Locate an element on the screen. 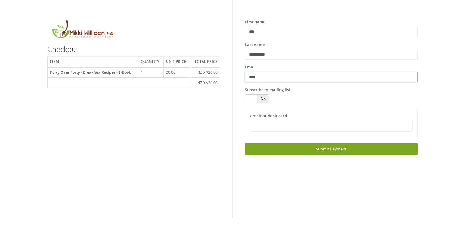 This screenshot has width=465, height=234. h3: Checkout is located at coordinates (134, 49).